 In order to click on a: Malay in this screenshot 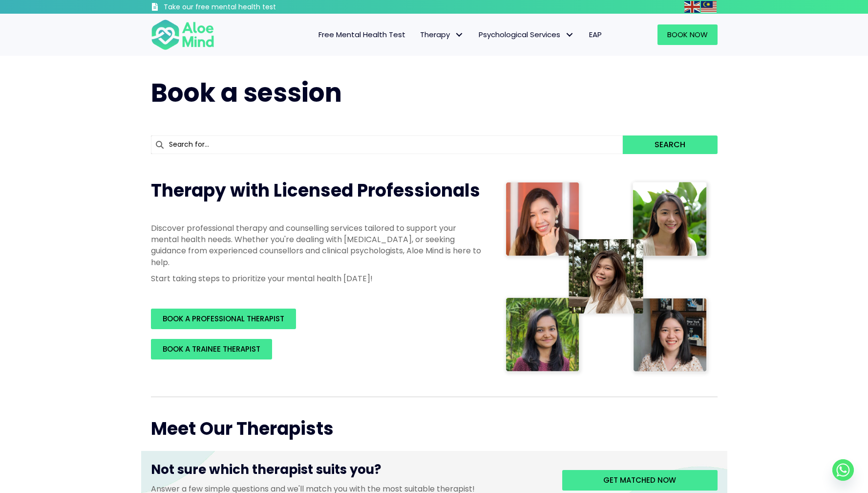, I will do `click(710, 6)`.